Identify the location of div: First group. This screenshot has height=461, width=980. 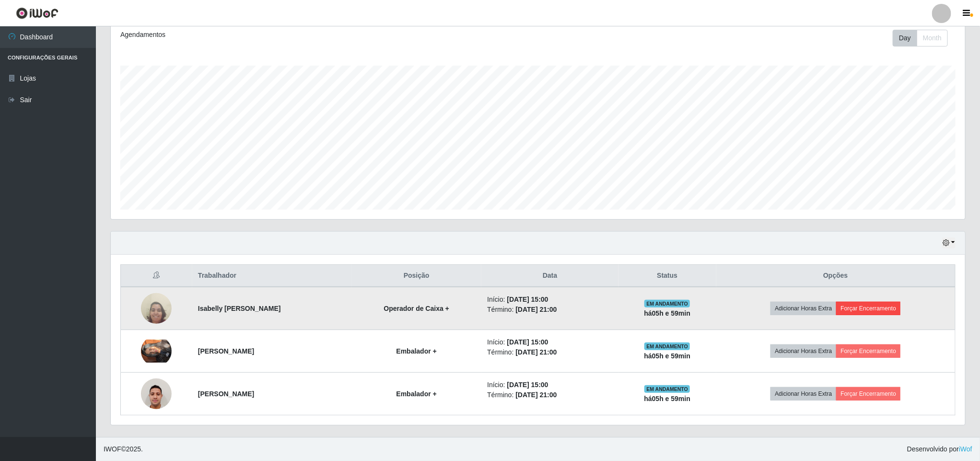
(920, 38).